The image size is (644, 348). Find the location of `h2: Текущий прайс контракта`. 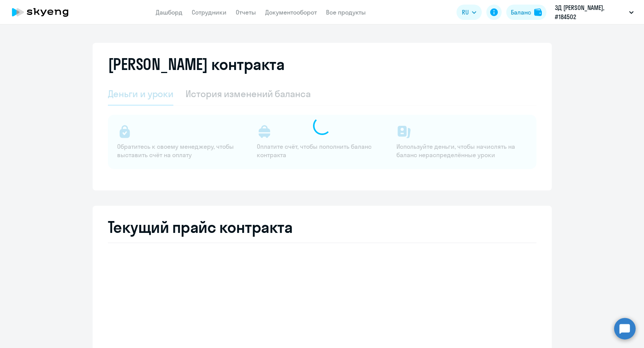

h2: Текущий прайс контракта is located at coordinates (322, 227).